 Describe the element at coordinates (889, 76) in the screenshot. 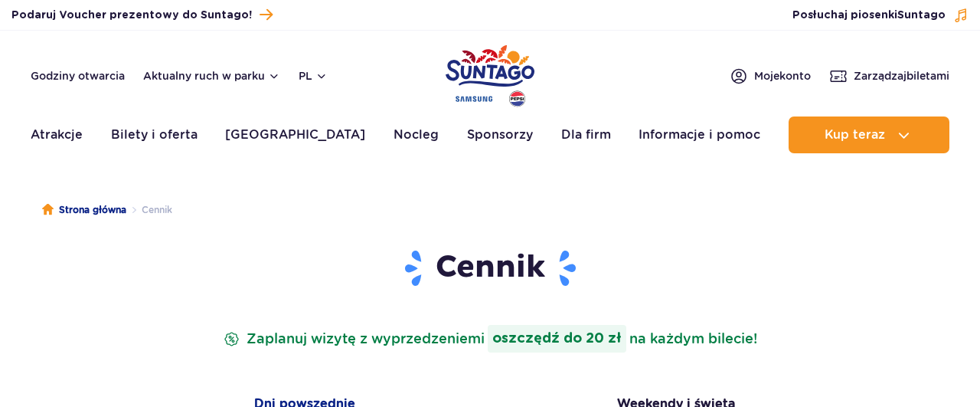

I see `a: Zarządzajbiletami` at that location.